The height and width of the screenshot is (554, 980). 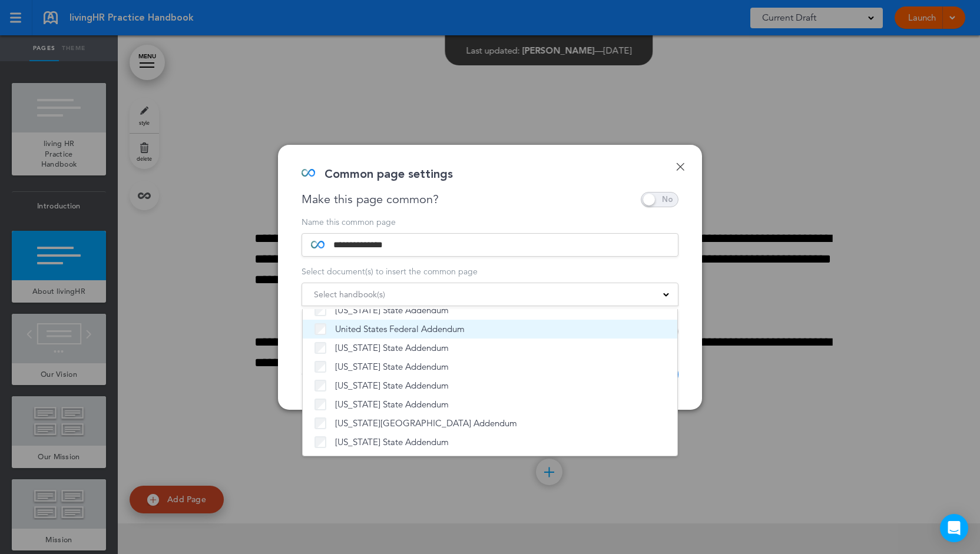 I want to click on span: United States Federal Addendum, so click(x=400, y=329).